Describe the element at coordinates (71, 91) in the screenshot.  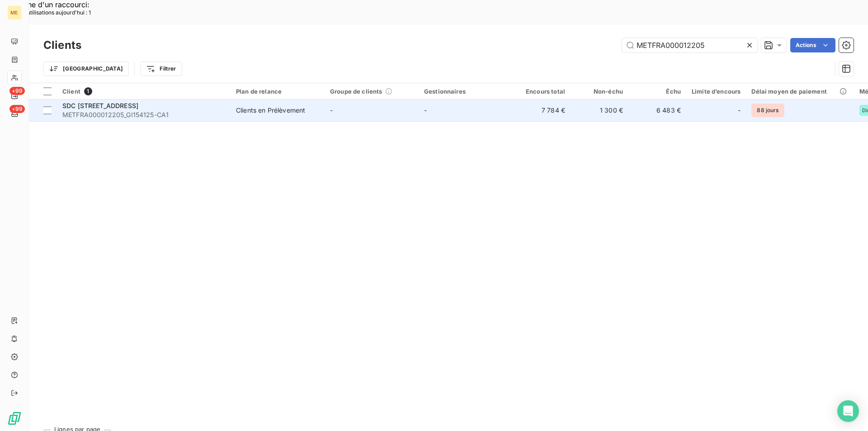
I see `span: Client` at that location.